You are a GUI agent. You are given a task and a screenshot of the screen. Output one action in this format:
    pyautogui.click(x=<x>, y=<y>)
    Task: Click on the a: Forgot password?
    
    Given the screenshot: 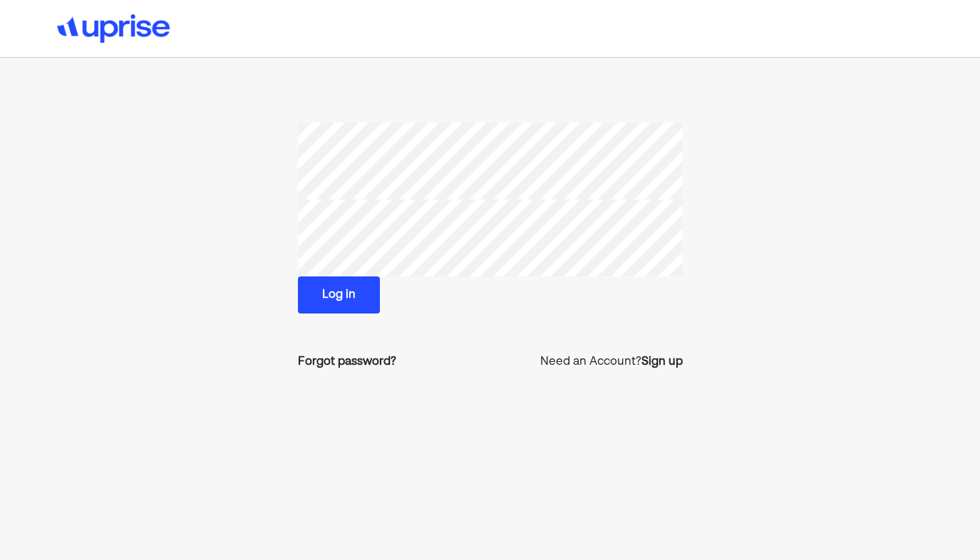 What is the action you would take?
    pyautogui.click(x=347, y=362)
    